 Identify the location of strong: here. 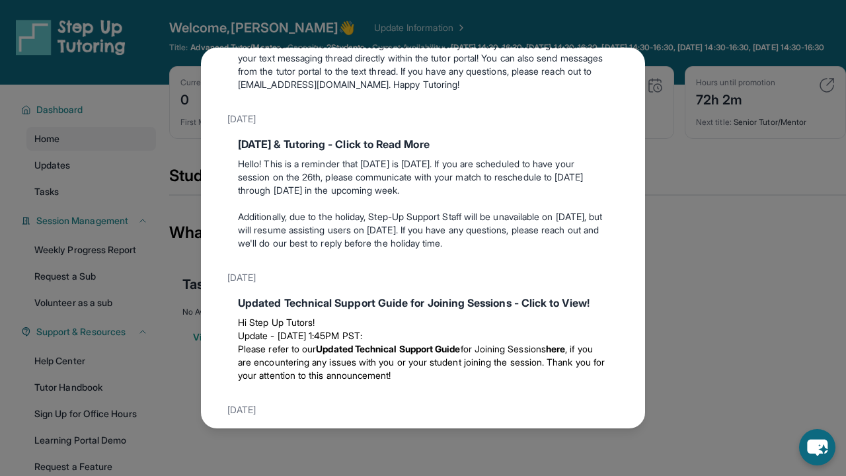
(555, 348).